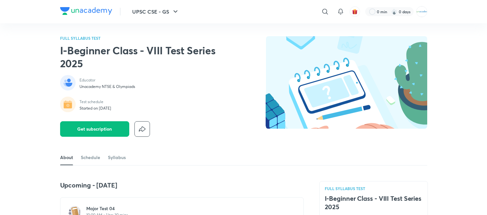  I want to click on a: Company Logo, so click(86, 12).